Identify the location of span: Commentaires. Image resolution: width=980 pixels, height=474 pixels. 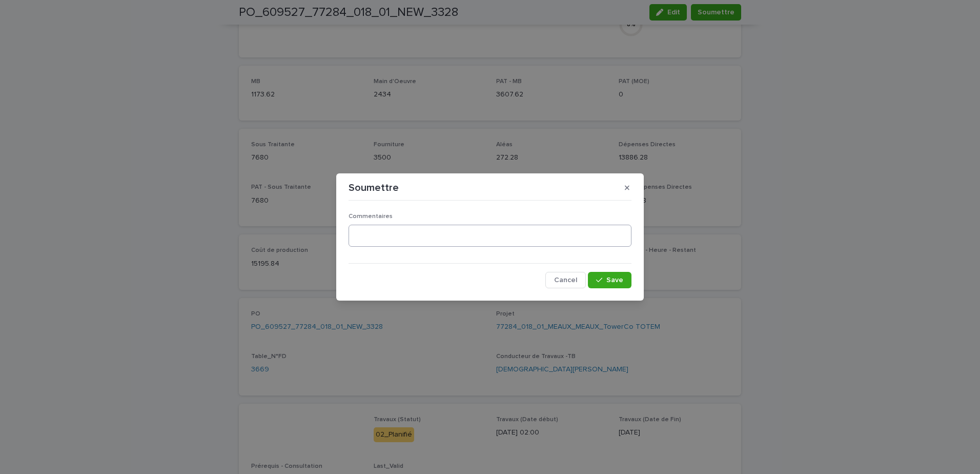
(370, 217).